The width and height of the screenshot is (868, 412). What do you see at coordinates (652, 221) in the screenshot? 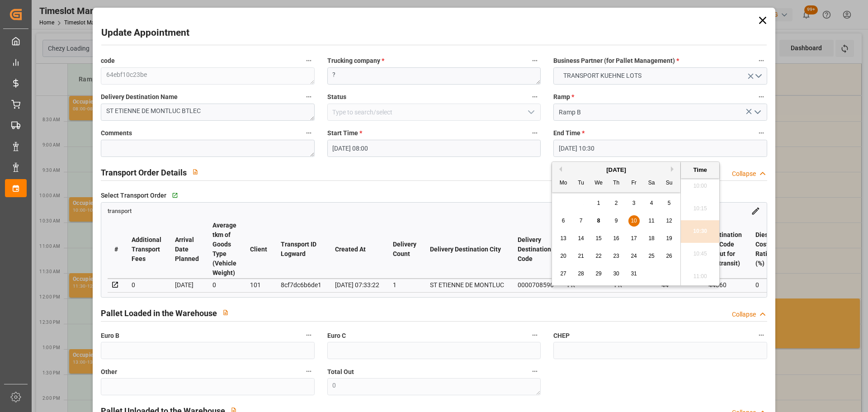
I see `div: Choose Saturday, October 11th, 2025` at bounding box center [652, 221].